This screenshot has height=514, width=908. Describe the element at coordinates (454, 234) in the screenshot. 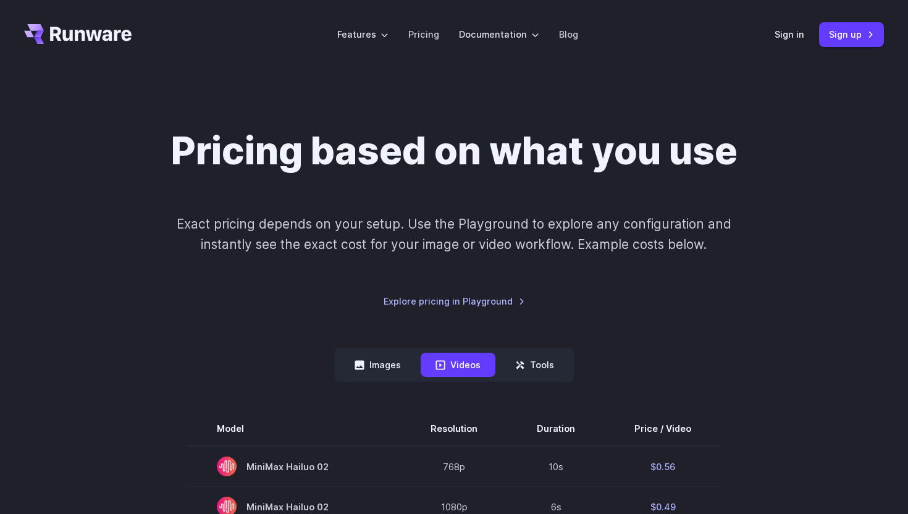

I see `p: Exact pricing depends on your setup. Use the Playground to explore any configuration and instantl...` at that location.